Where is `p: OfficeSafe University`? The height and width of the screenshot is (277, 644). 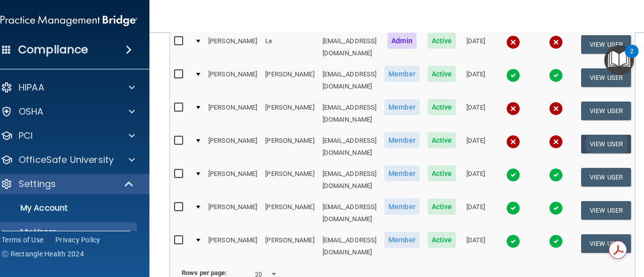 p: OfficeSafe University is located at coordinates (66, 160).